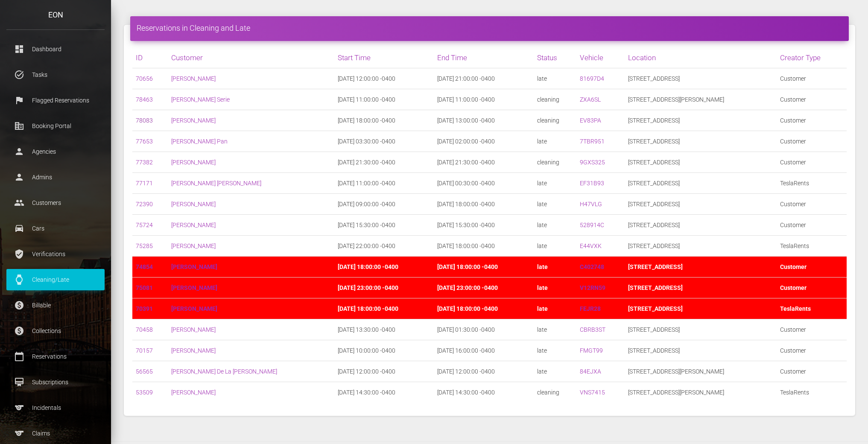  I want to click on a: 53509, so click(144, 393).